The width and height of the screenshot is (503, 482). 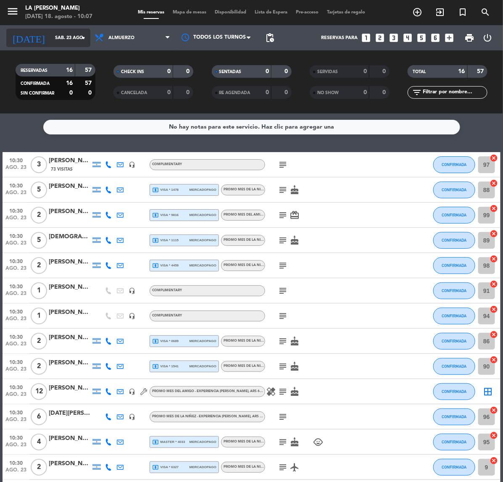 I want to click on span: SIN CONFIRMAR, so click(x=37, y=93).